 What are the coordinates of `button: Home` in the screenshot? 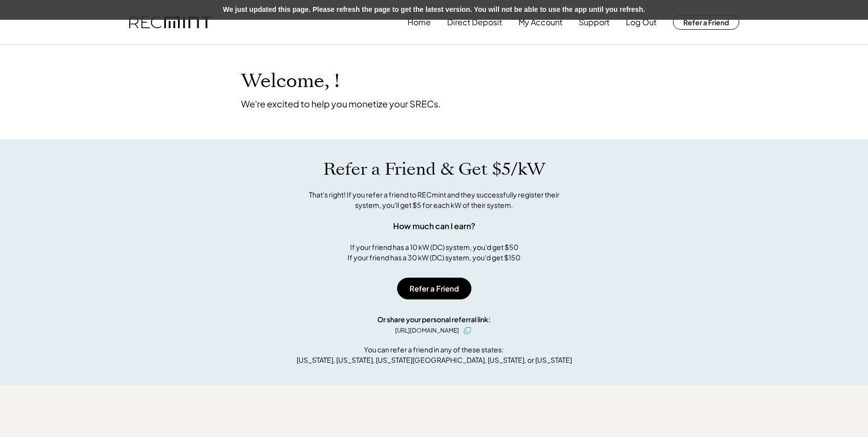 It's located at (419, 23).